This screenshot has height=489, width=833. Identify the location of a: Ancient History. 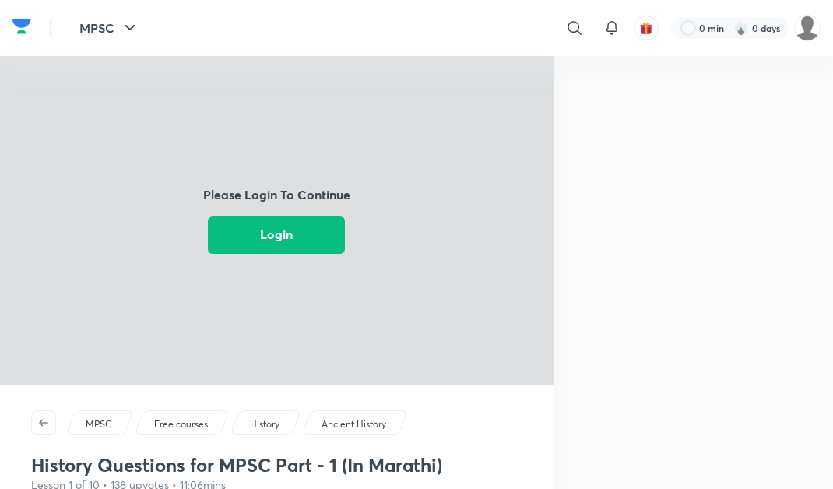
(354, 424).